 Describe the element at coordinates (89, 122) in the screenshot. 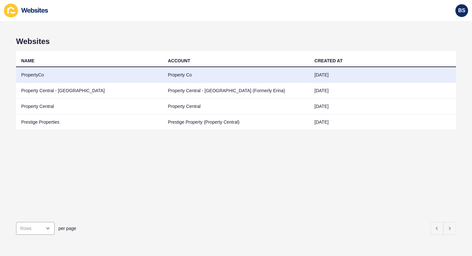

I see `td: Prestige Properties` at that location.